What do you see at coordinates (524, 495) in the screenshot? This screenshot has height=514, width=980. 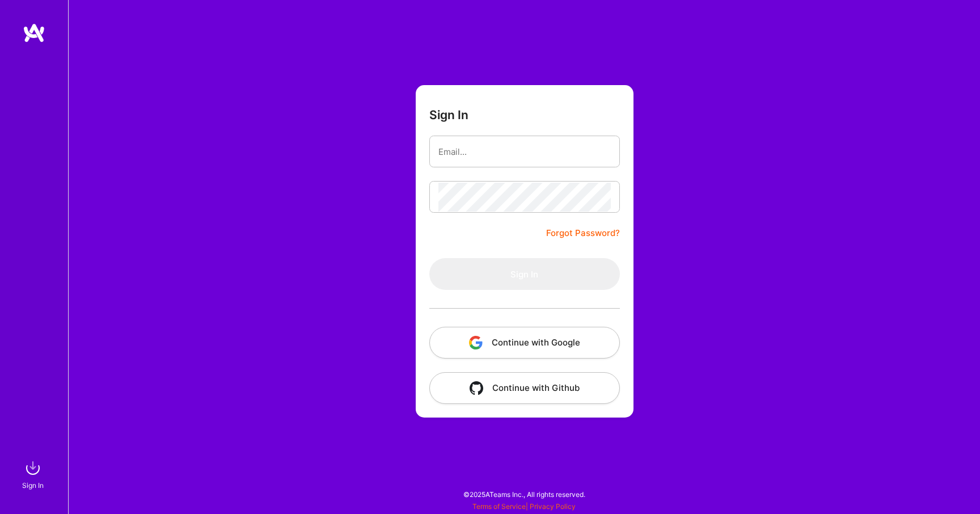 I see `div: © 2025 ATeams Inc., All rights reserved.` at bounding box center [524, 495].